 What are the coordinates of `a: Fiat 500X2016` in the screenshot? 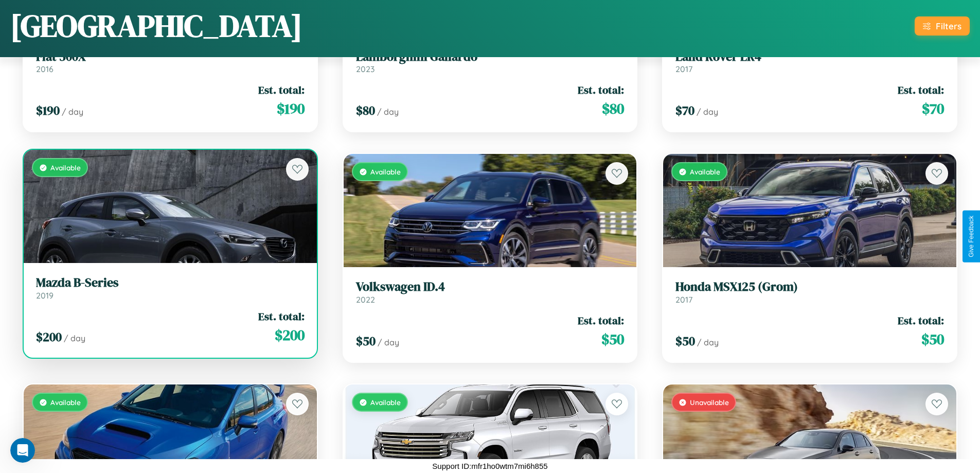 It's located at (170, 62).